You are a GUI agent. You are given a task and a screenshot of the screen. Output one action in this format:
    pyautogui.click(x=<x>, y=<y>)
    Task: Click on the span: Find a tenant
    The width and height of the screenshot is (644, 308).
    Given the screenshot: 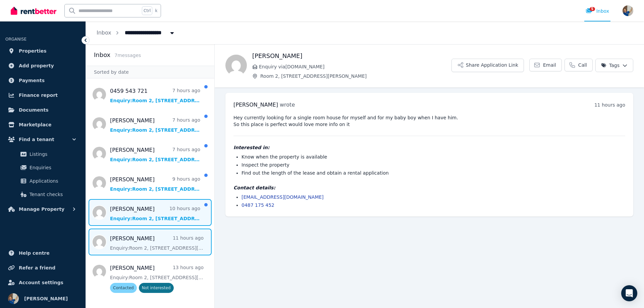 What is the action you would take?
    pyautogui.click(x=37, y=140)
    